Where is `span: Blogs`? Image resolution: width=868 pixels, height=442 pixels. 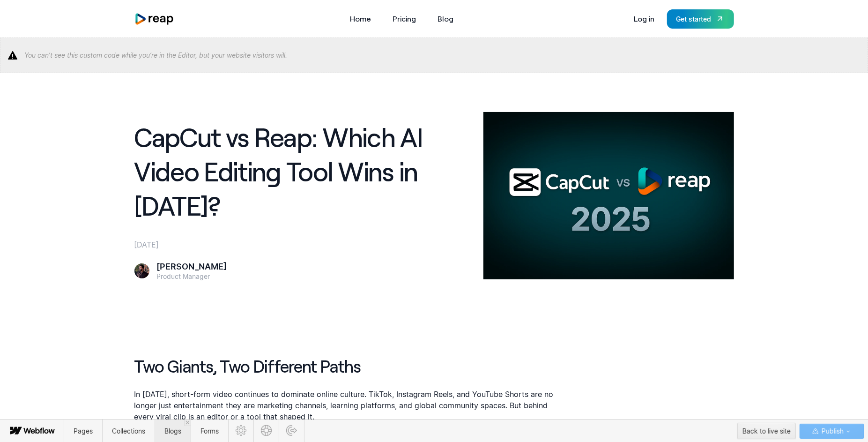
span: Blogs is located at coordinates (173, 431).